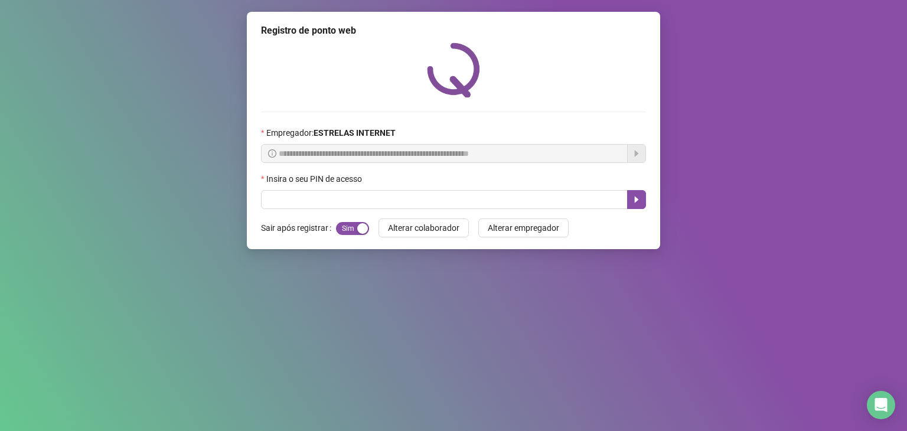 The width and height of the screenshot is (907, 431). I want to click on div: Open Intercom Messenger, so click(881, 405).